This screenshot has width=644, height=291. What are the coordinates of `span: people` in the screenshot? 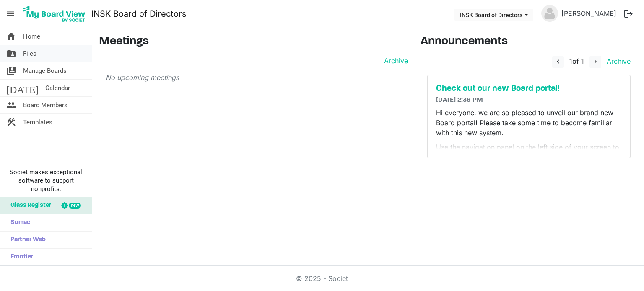 It's located at (11, 105).